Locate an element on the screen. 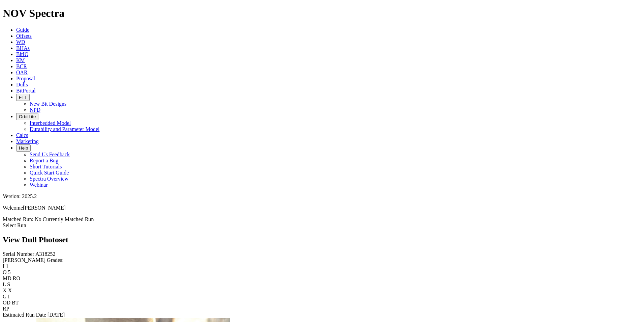 The image size is (644, 322). a: NPD is located at coordinates (35, 110).